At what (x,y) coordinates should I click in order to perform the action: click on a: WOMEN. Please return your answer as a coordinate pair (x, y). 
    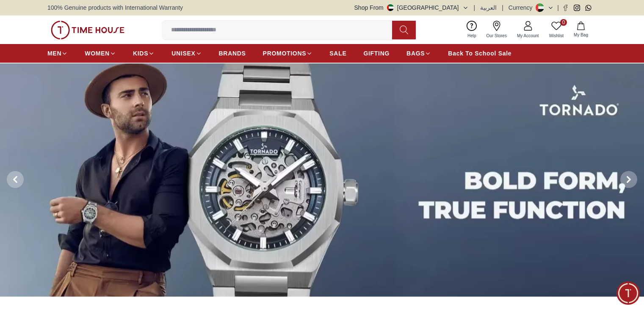
    Looking at the image, I should click on (101, 53).